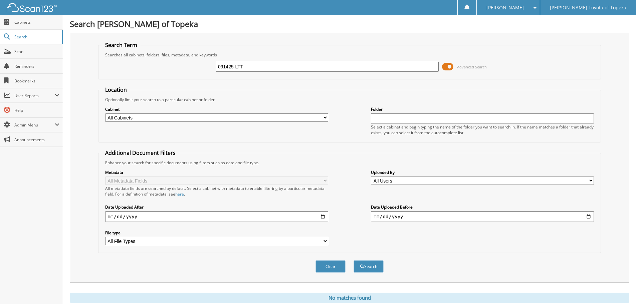 The height and width of the screenshot is (304, 636). Describe the element at coordinates (140, 153) in the screenshot. I see `legend: Additional Document Filters` at that location.